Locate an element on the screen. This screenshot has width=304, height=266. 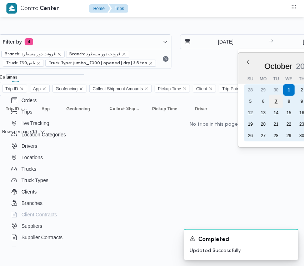
span: Drivers is located at coordinates (29, 146).